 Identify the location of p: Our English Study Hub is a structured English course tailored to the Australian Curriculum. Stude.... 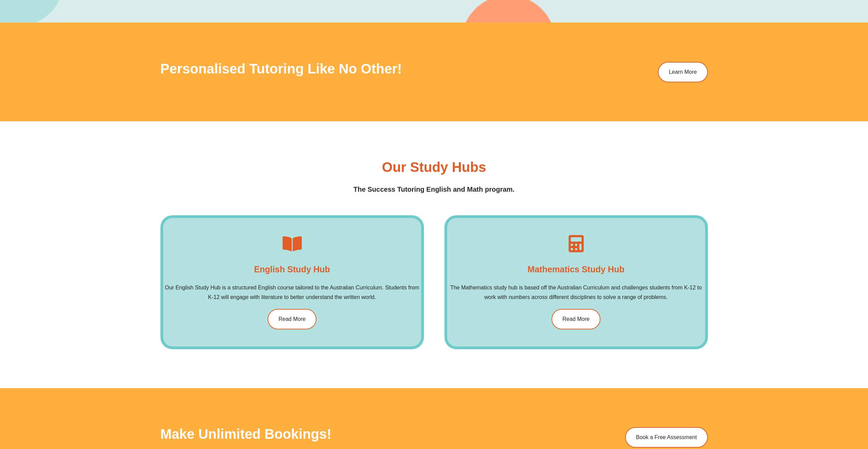
(292, 293).